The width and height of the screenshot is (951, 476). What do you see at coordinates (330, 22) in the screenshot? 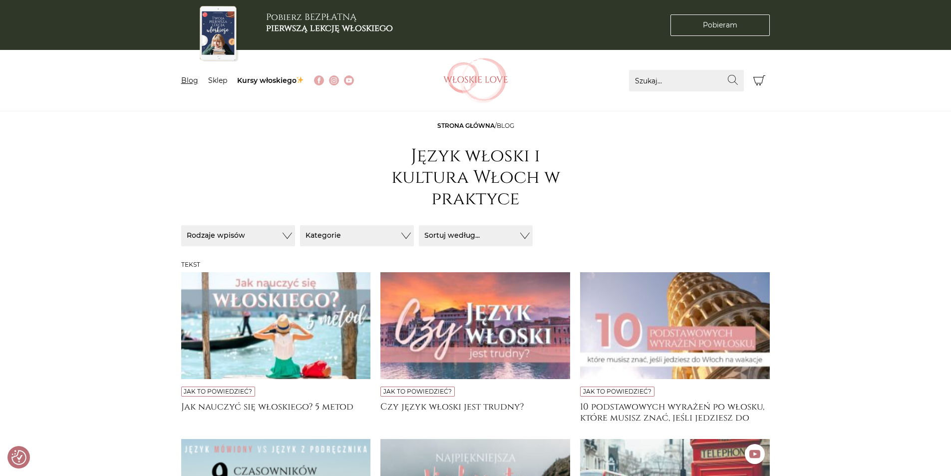
I see `h3: Pobierz BEZPŁATNĄ` at bounding box center [330, 22].